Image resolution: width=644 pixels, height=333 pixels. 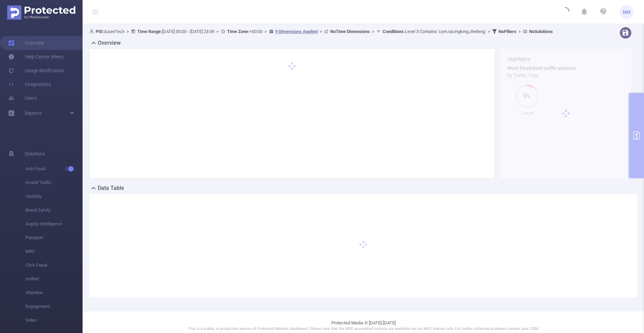 I want to click on i: icon: user, so click(x=93, y=31).